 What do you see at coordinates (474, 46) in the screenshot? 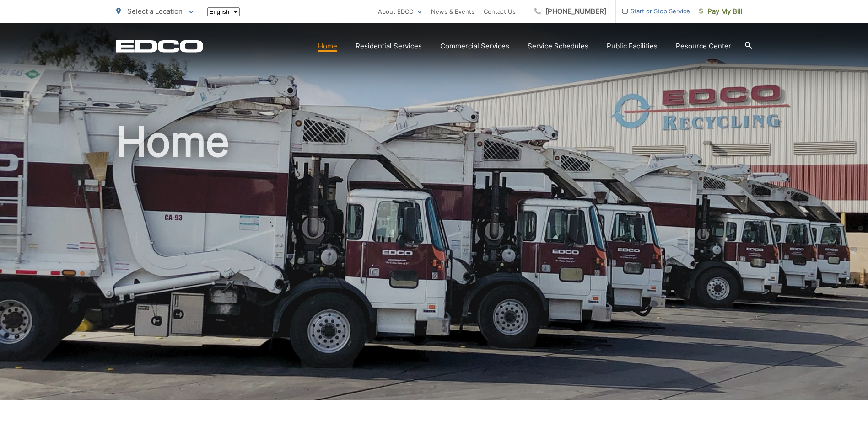
I see `a: Commercial Services` at bounding box center [474, 46].